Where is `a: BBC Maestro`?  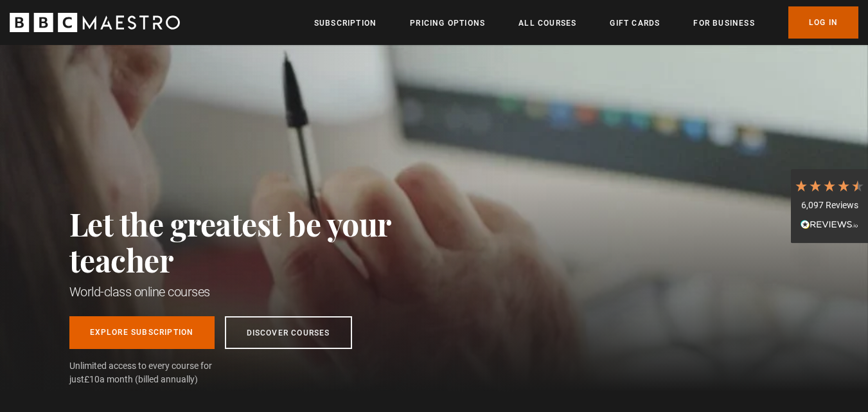 a: BBC Maestro is located at coordinates (94, 22).